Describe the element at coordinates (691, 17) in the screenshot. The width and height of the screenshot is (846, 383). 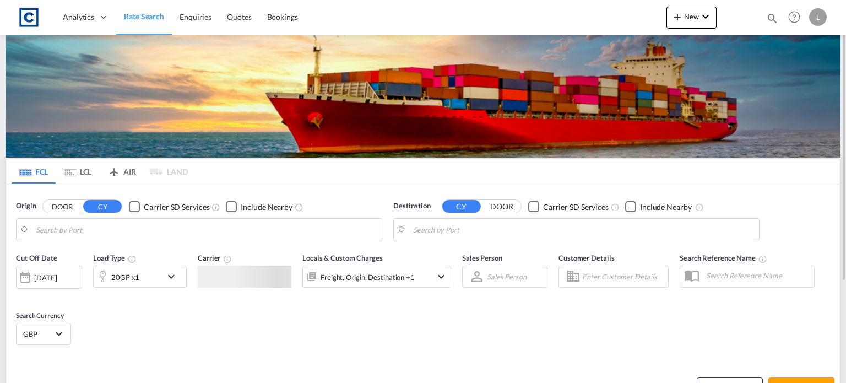
I see `span: New` at that location.